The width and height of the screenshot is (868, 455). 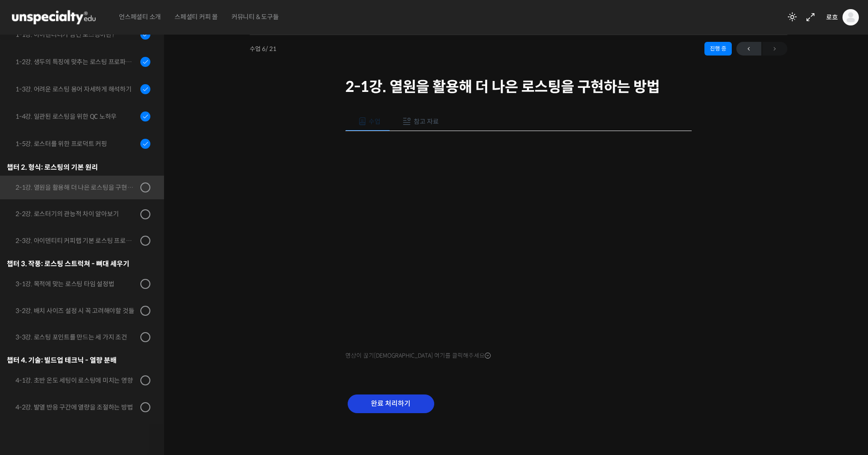 What do you see at coordinates (76, 187) in the screenshot?
I see `div: 2-1강. 열원을 활용해 더 나은 로스팅을 구현하는 방법` at bounding box center [76, 187].